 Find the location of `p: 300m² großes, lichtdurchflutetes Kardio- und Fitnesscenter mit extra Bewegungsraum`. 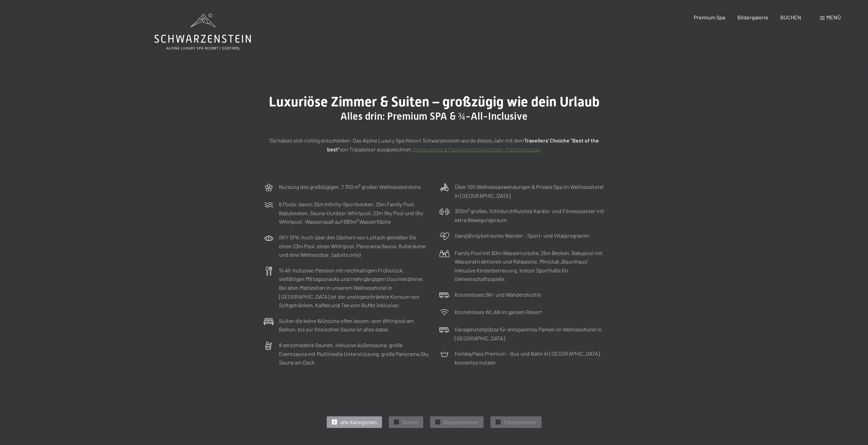

p: 300m² großes, lichtdurchflutetes Kardio- und Fitnesscenter mit extra Bewegungsraum is located at coordinates (530, 215).